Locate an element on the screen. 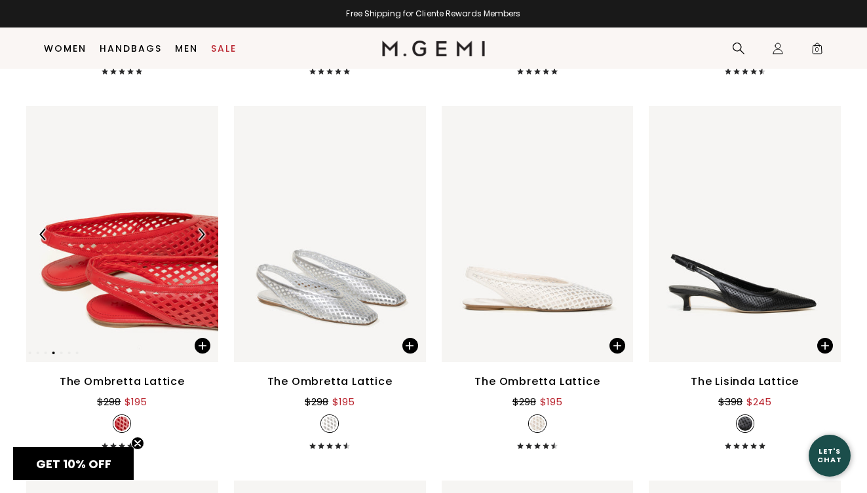  div: The Lisinda Lattice is located at coordinates (744, 382).